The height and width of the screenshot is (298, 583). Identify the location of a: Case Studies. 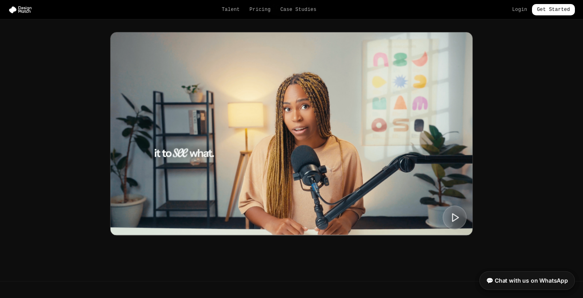
(298, 10).